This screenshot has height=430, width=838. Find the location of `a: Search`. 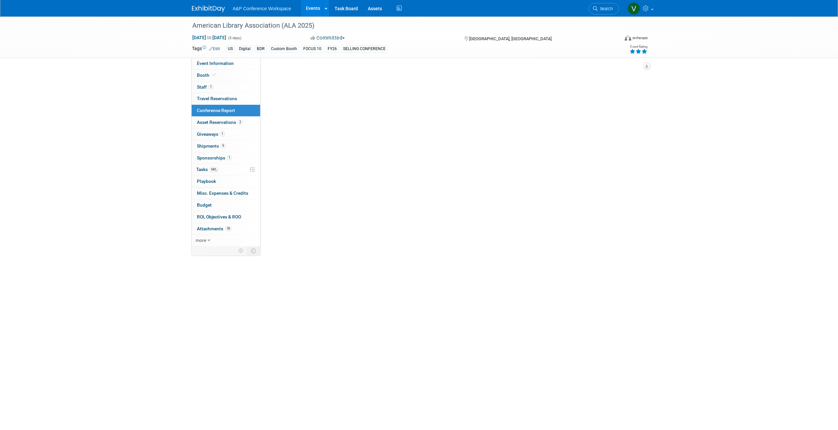

a: Search is located at coordinates (604, 9).